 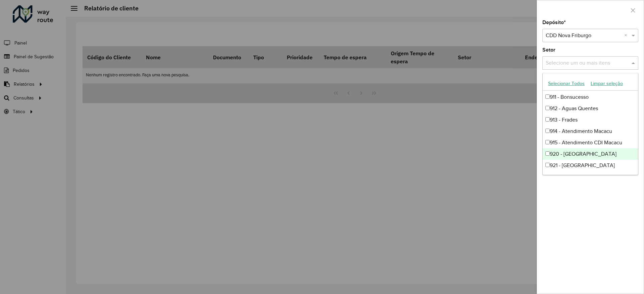 I want to click on div: 913 - Frades, so click(x=590, y=120).